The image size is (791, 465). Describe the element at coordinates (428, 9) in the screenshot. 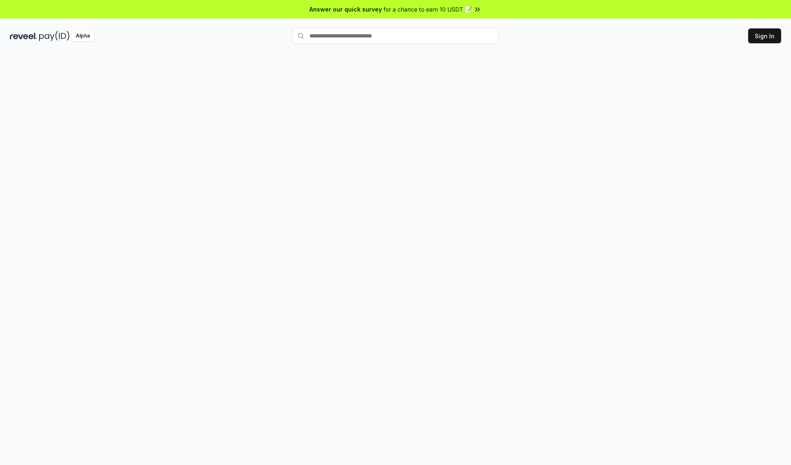

I see `span: for a chance to earn 10 USDT 📝` at that location.